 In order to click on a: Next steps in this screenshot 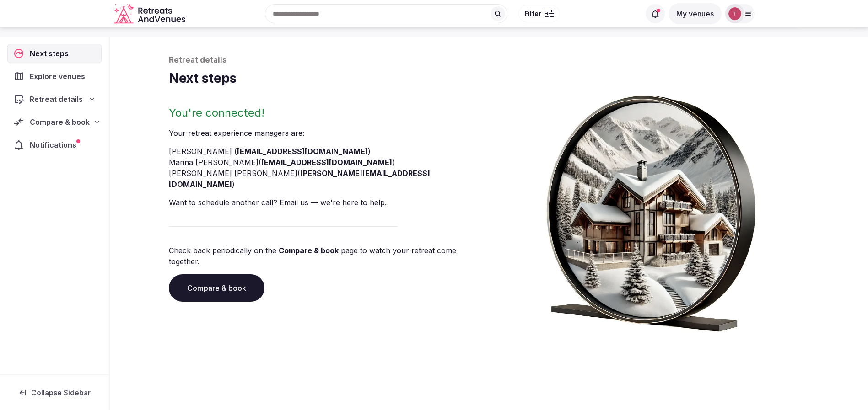, I will do `click(54, 54)`.